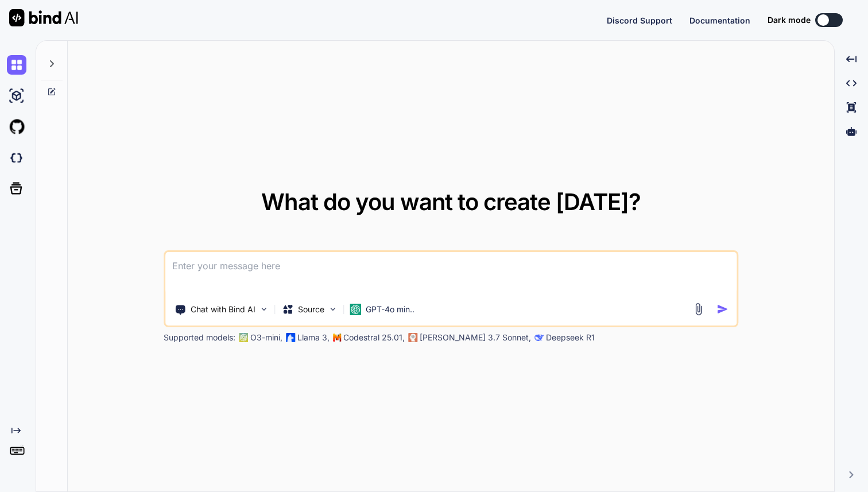 The image size is (868, 492). I want to click on span: Discord Support, so click(639, 20).